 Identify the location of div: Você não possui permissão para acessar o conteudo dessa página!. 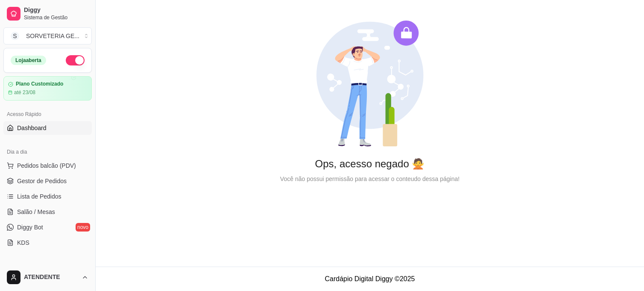
(370, 179).